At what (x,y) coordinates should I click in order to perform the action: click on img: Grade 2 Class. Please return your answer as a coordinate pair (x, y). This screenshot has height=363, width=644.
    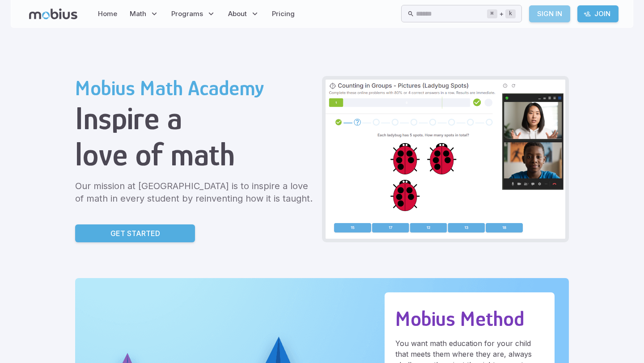
    Looking at the image, I should click on (446, 159).